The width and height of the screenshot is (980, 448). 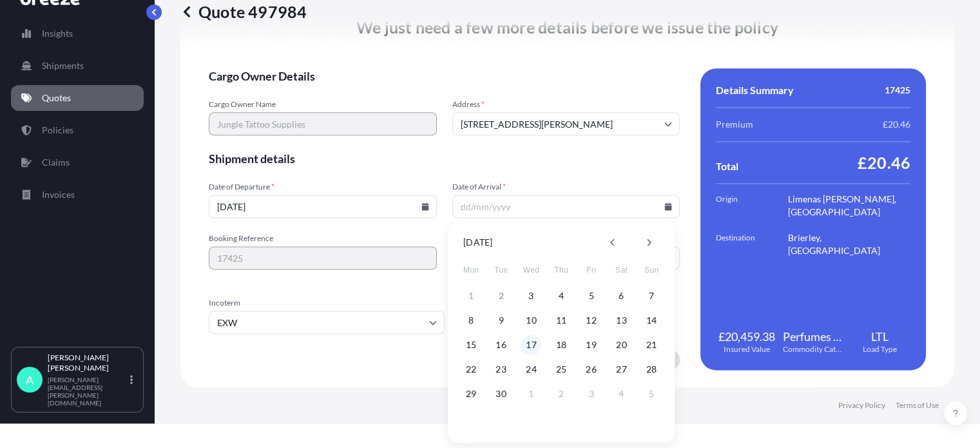 I want to click on a: Terms of Use, so click(x=917, y=406).